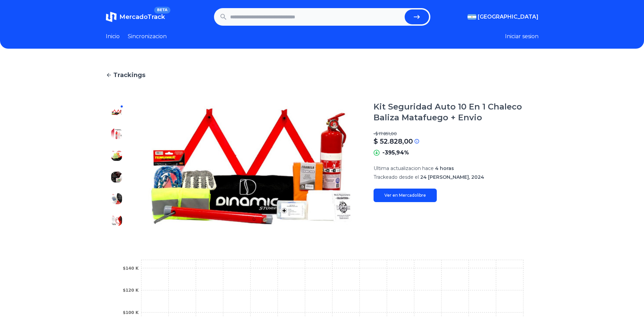  What do you see at coordinates (404, 168) in the screenshot?
I see `span: Ultima actualizacion hace` at bounding box center [404, 168].